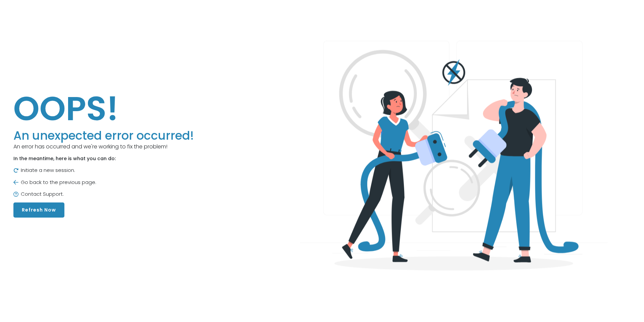  What do you see at coordinates (103, 136) in the screenshot?
I see `h3: An unexpected error occurred!` at bounding box center [103, 136].